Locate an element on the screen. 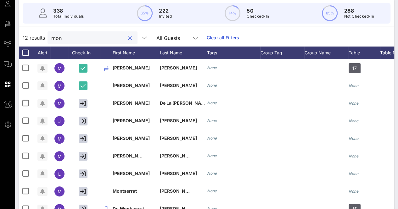 Image resolution: width=398 pixels, height=209 pixels. p: 288 is located at coordinates (359, 11).